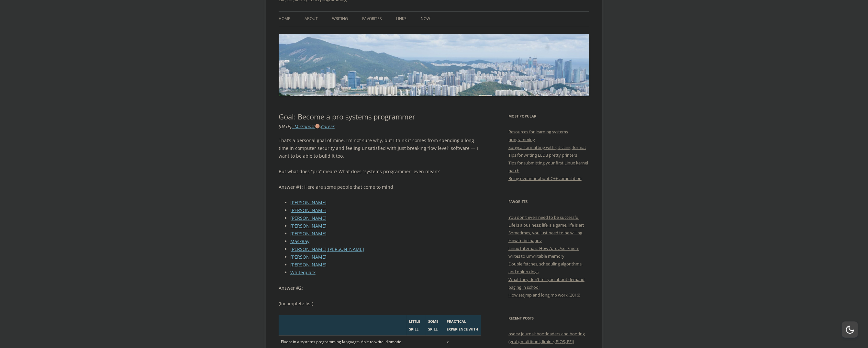 The image size is (868, 348). I want to click on a: Tips for writing LLDB pretty printers, so click(543, 155).